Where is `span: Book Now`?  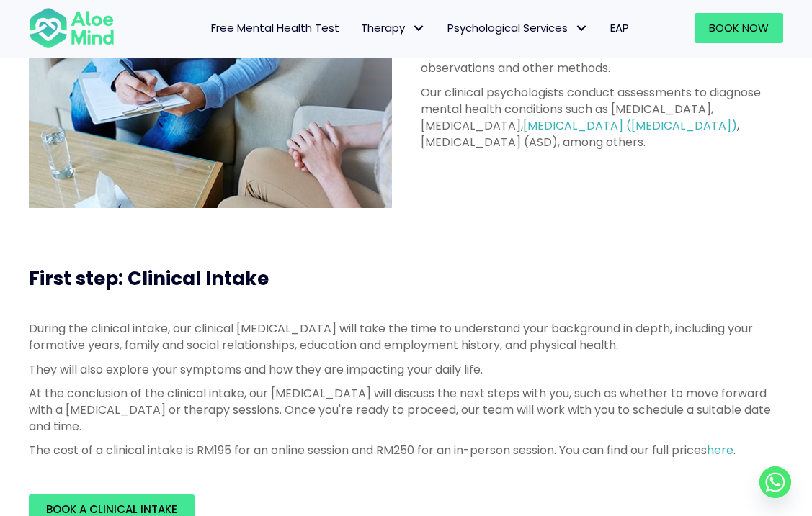 span: Book Now is located at coordinates (738, 28).